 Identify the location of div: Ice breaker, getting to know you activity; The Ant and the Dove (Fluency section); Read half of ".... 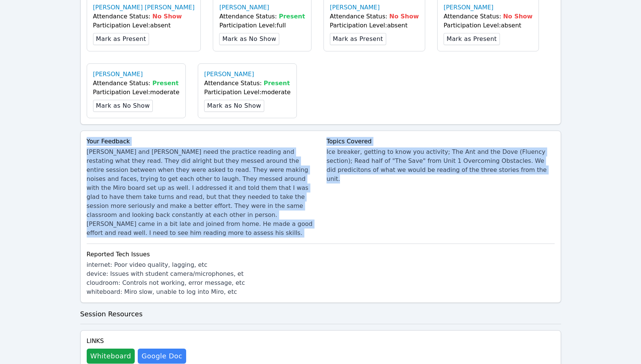
(440, 166).